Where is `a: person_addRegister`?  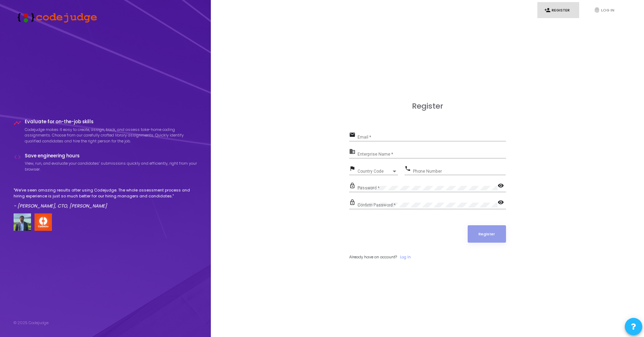 a: person_addRegister is located at coordinates (558, 11).